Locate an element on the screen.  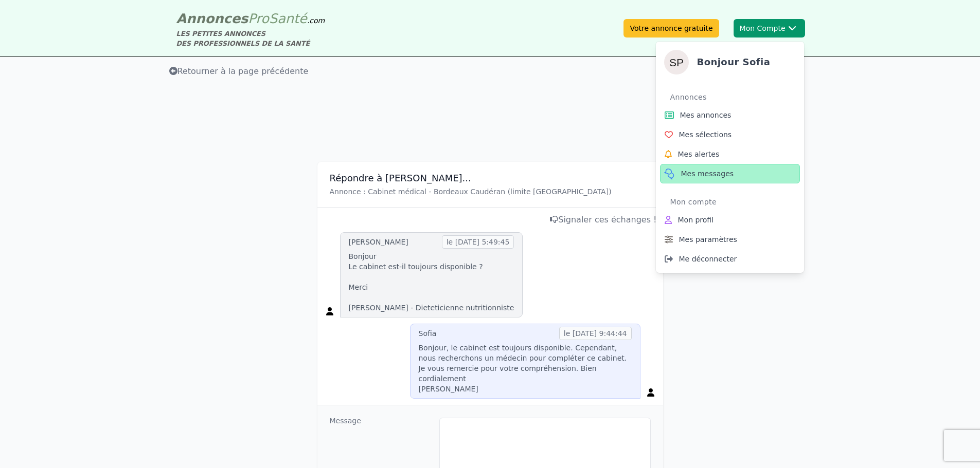
a: Mes messages is located at coordinates (730, 174).